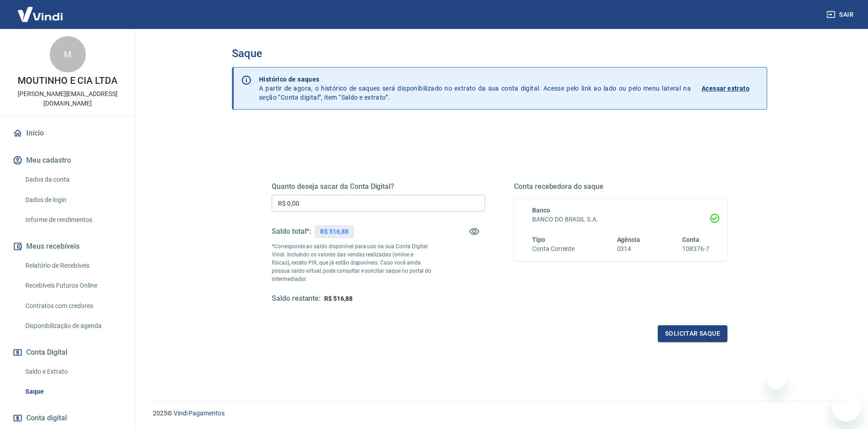  I want to click on p: Acessar extrato, so click(726, 89).